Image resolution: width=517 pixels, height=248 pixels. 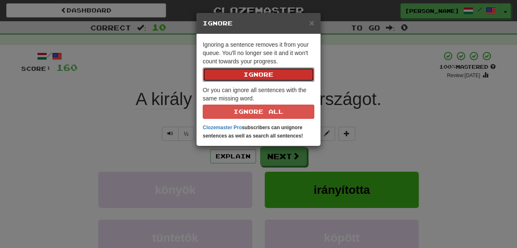 I want to click on strong: subscribers can unignore sentences as well as search all sentences!, so click(x=253, y=131).